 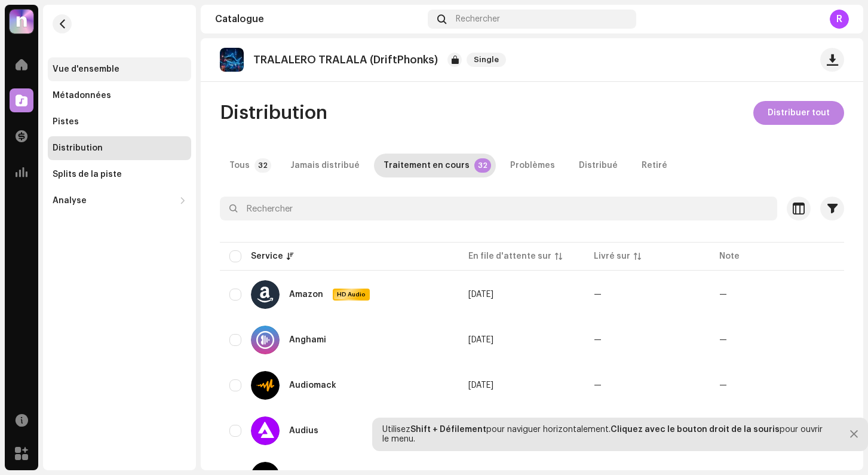 What do you see at coordinates (612, 256) in the screenshot?
I see `div: Livré sur` at bounding box center [612, 256].